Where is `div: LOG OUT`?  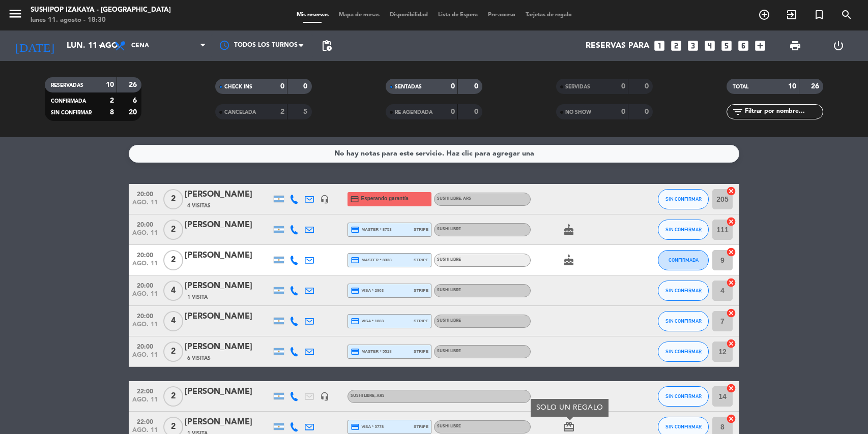
div: LOG OUT is located at coordinates (838, 46).